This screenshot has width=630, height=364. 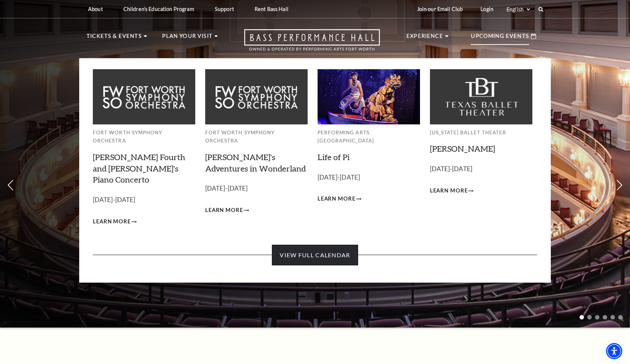 I want to click on p: Plan Your Visit, so click(x=187, y=38).